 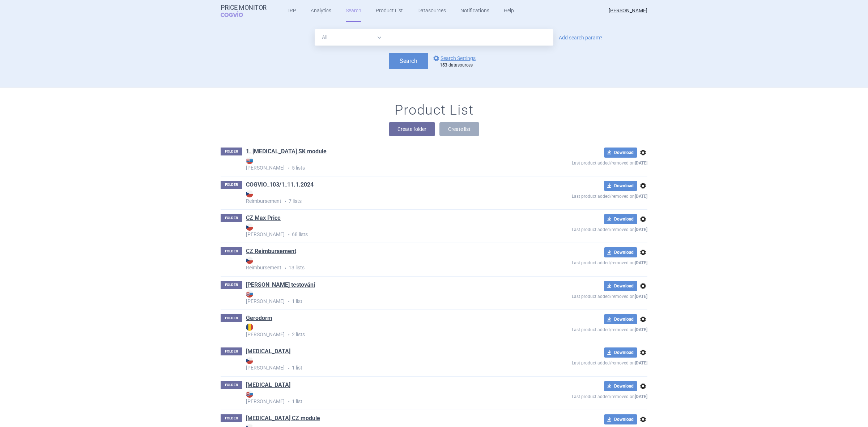 I want to click on span: COGVIO, so click(x=237, y=14).